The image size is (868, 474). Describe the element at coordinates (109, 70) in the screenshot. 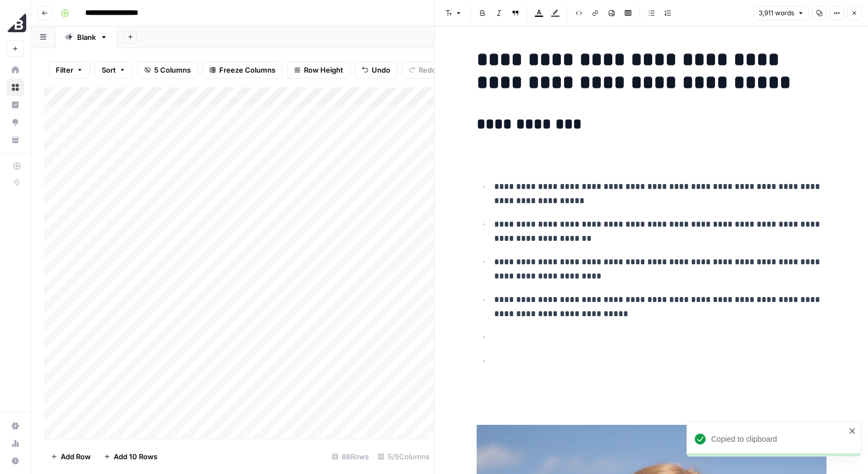

I see `span: Sort` at that location.